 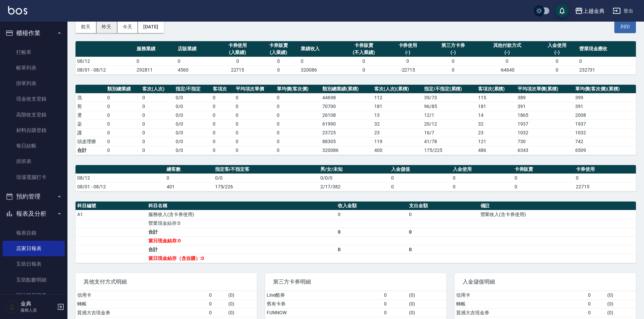 I want to click on button: 登出, so click(x=623, y=11).